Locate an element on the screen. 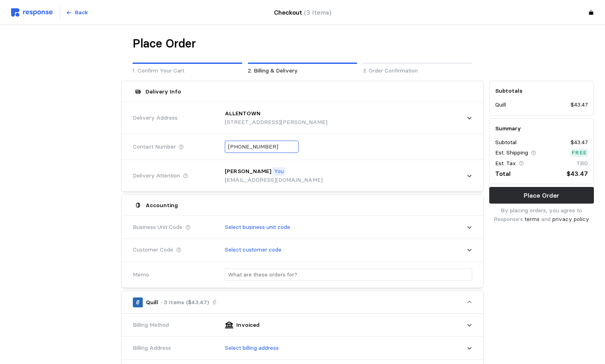  img: svg%3e is located at coordinates (32, 12).